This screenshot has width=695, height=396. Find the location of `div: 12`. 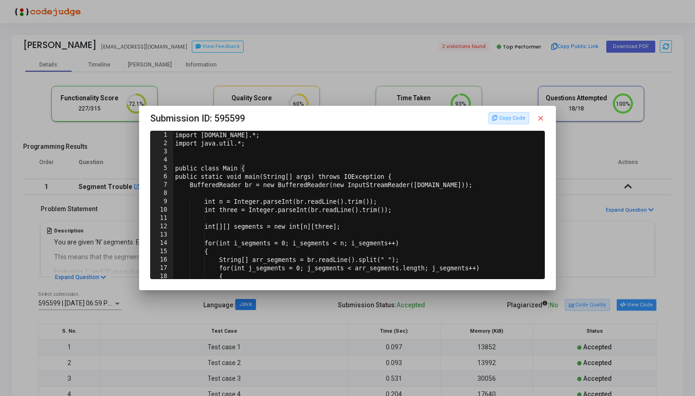

div: 12 is located at coordinates (162, 227).